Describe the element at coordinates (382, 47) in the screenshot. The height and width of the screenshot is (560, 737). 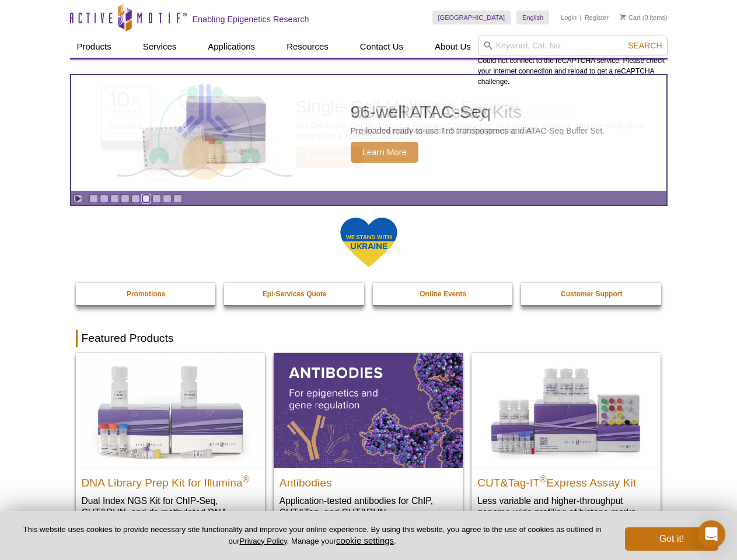
I see `a: Contact Us` at that location.